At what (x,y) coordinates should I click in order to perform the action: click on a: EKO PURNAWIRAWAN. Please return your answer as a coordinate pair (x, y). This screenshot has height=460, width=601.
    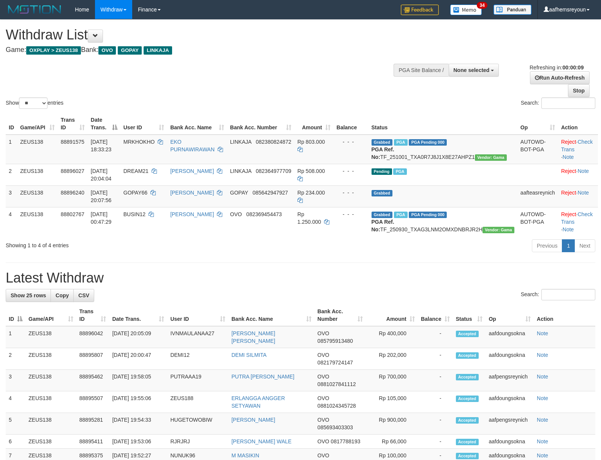
    Looking at the image, I should click on (192, 146).